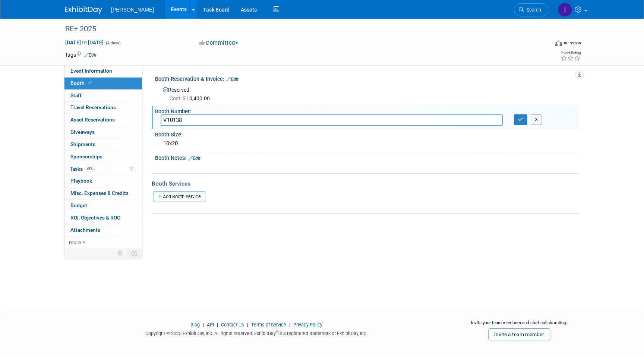 The height and width of the screenshot is (357, 644). Describe the element at coordinates (103, 194) in the screenshot. I see `a: Misc. Expenses & Credits` at that location.